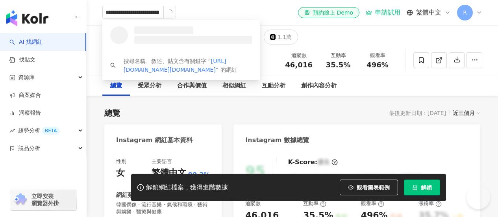 The height and width of the screenshot is (217, 498). Describe the element at coordinates (192, 86) in the screenshot. I see `div: 合作與價值` at that location.